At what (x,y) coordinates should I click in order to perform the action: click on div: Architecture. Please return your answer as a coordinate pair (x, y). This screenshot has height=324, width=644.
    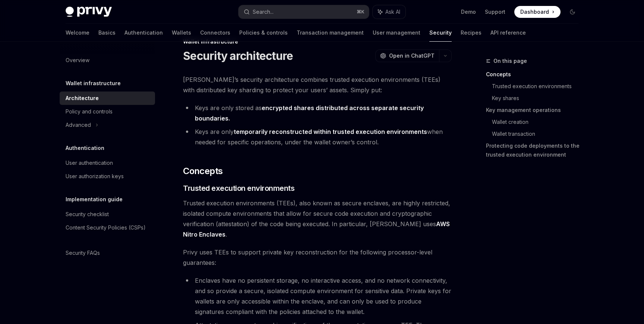
    Looking at the image, I should click on (82, 98).